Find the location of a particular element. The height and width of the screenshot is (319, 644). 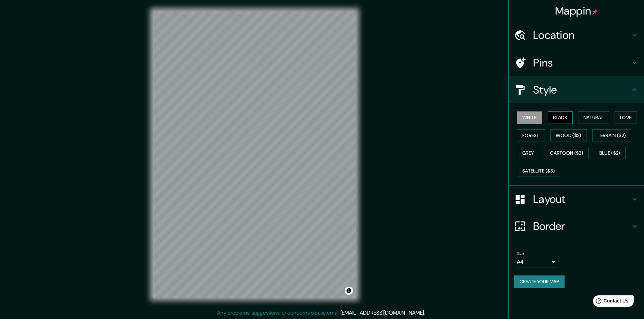

h4: Location is located at coordinates (582, 35).